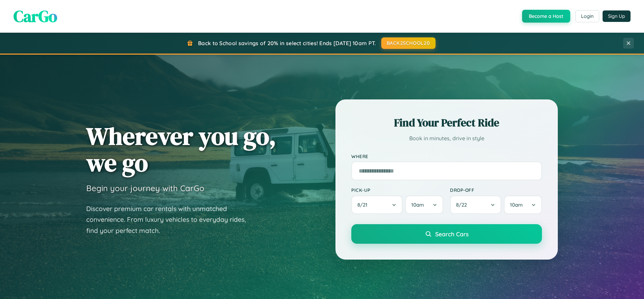  What do you see at coordinates (397, 190) in the screenshot?
I see `label: Pick-up` at bounding box center [397, 190].